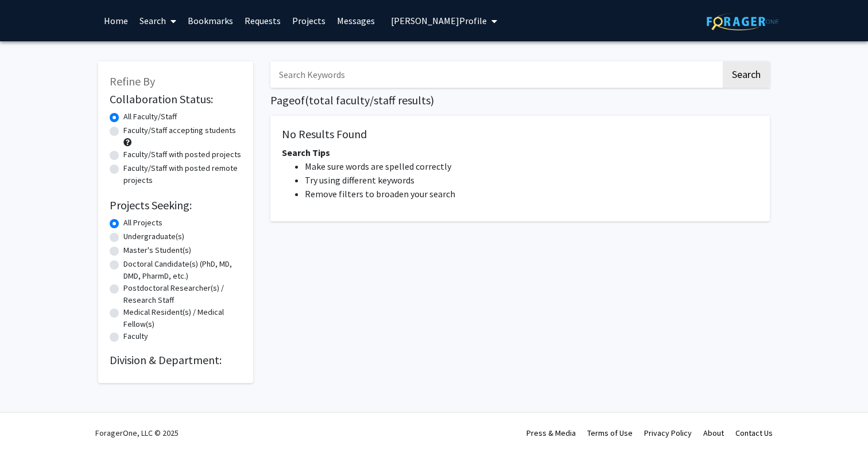  What do you see at coordinates (531, 180) in the screenshot?
I see `li: Try using different keywords` at bounding box center [531, 180].